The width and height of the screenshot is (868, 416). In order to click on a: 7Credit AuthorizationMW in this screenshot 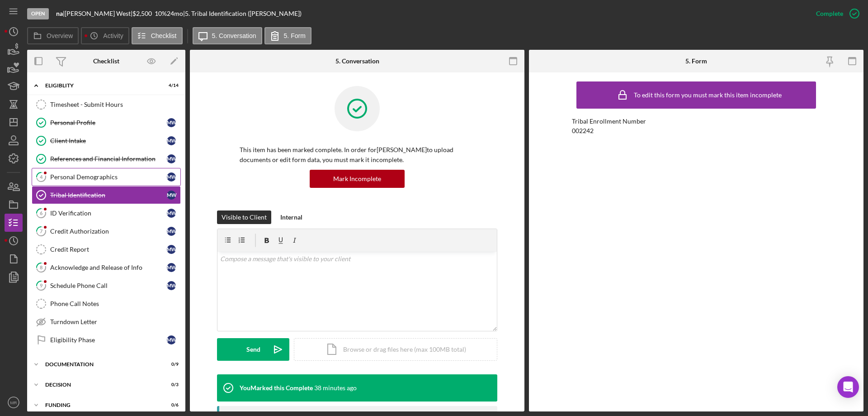, I will do `click(106, 231)`.